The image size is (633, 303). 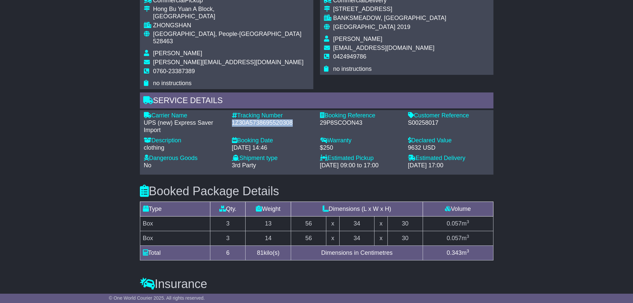 I want to click on td: Volume, so click(x=458, y=209).